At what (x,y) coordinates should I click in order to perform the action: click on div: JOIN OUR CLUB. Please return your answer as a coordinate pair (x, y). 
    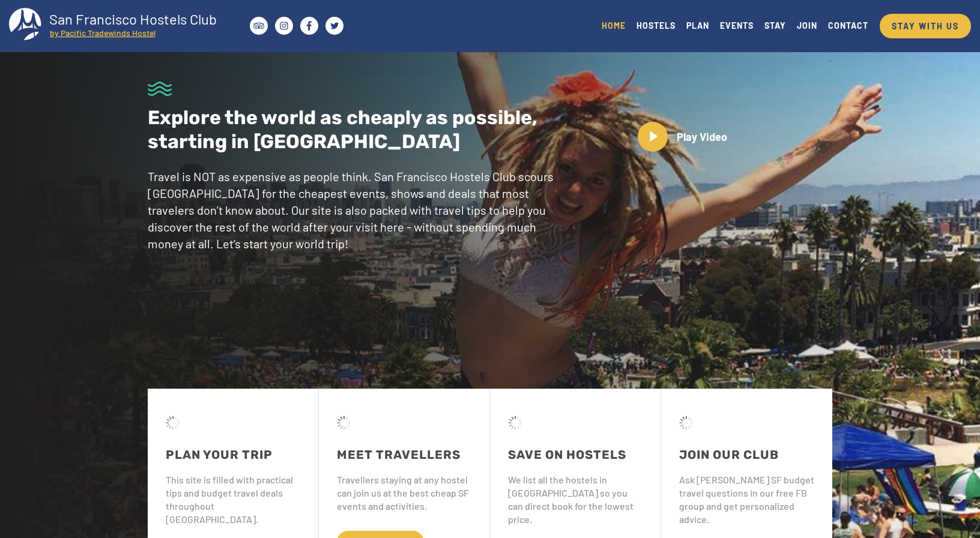
    Looking at the image, I should click on (746, 455).